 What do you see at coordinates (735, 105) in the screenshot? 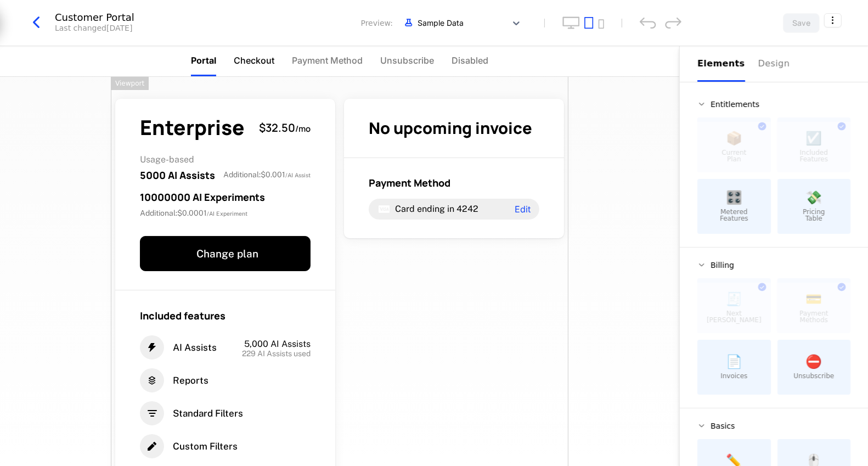
I see `span: Entitlements` at bounding box center [735, 105].